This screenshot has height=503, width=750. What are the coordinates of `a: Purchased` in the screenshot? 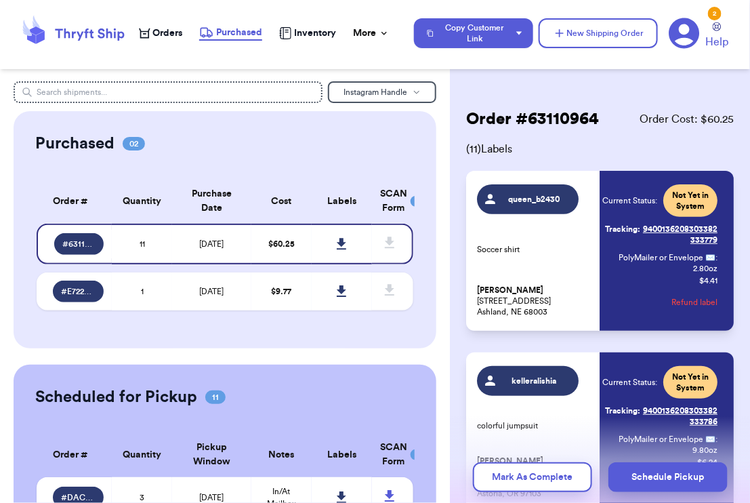 It's located at (230, 33).